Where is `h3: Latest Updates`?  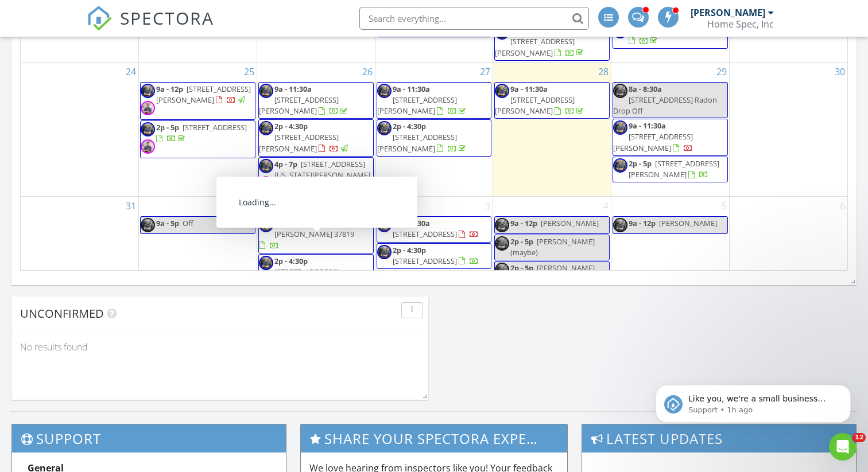
h3: Latest Updates is located at coordinates (719, 439).